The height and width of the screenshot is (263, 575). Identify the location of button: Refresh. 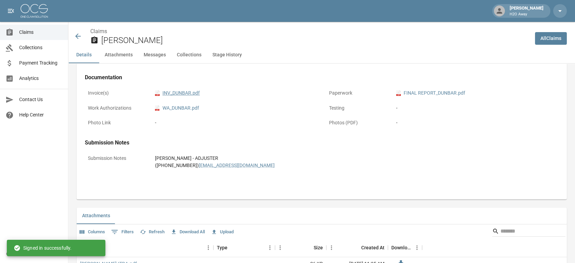
(152, 232).